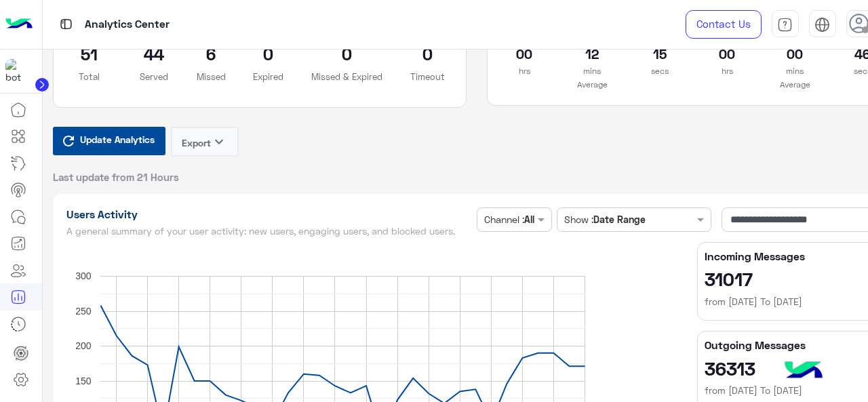 The width and height of the screenshot is (868, 402). Describe the element at coordinates (116, 177) in the screenshot. I see `span: Last update from 21 Hours` at that location.